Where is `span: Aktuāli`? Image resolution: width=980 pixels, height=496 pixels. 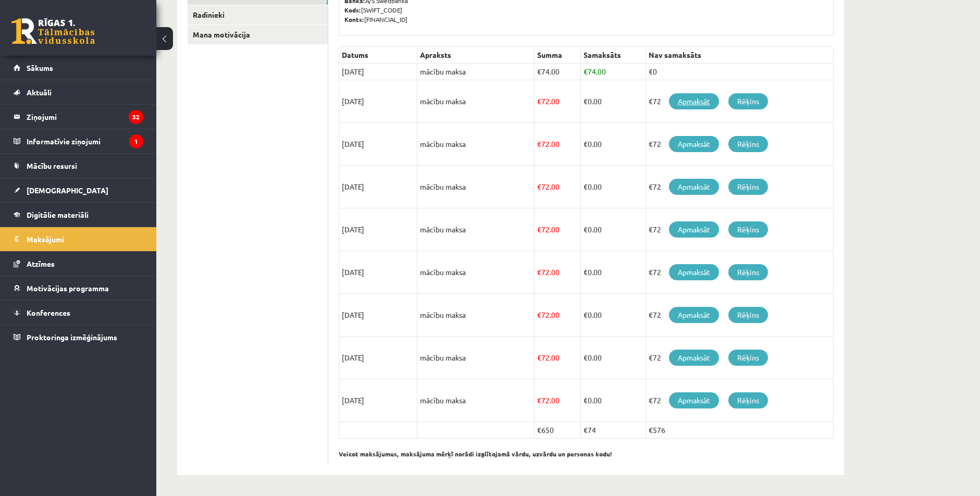
span: Aktuāli is located at coordinates (39, 92).